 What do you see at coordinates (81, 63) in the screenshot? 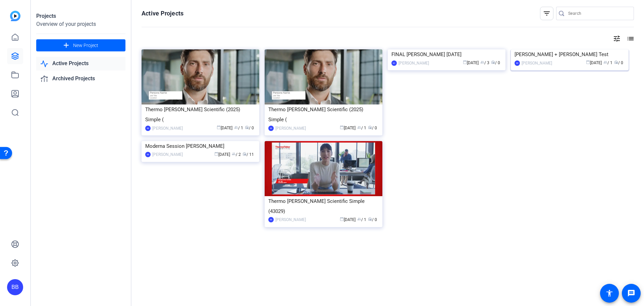
I see `a: Active Projects` at bounding box center [81, 63].